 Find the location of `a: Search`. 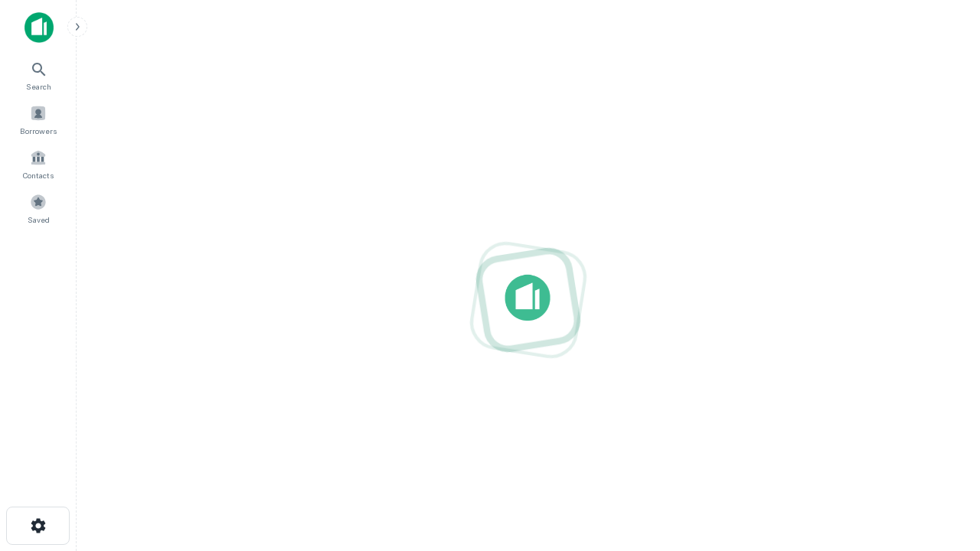

a: Search is located at coordinates (39, 75).